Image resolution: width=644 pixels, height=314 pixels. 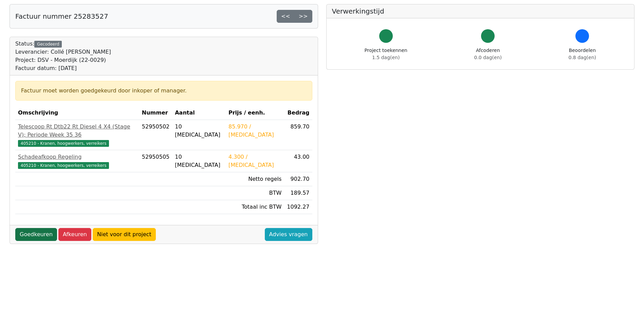 What do you see at coordinates (199, 113) in the screenshot?
I see `th: Aantal` at bounding box center [199, 113].